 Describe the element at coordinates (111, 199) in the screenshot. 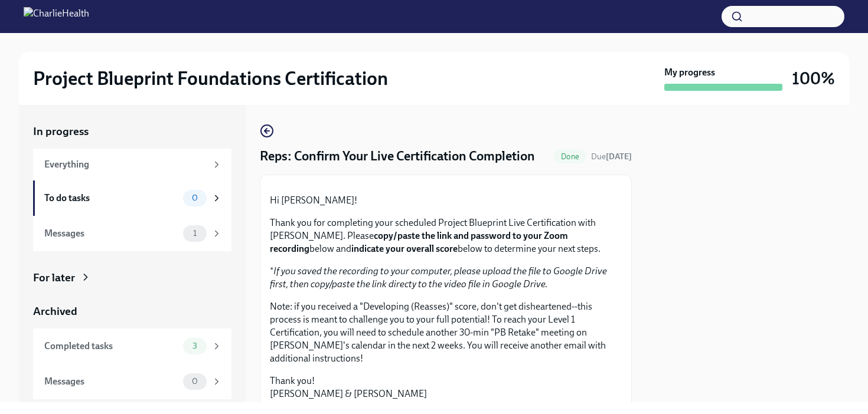

I see `div: To do tasks` at that location.